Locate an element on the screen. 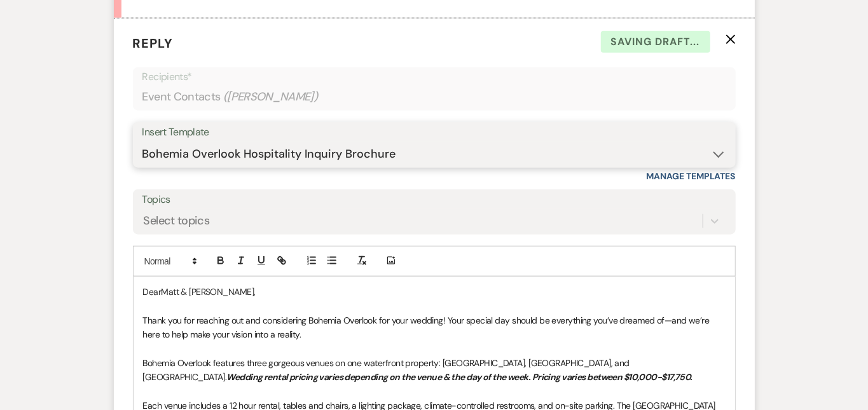  span: Saving draft... is located at coordinates (656, 42).